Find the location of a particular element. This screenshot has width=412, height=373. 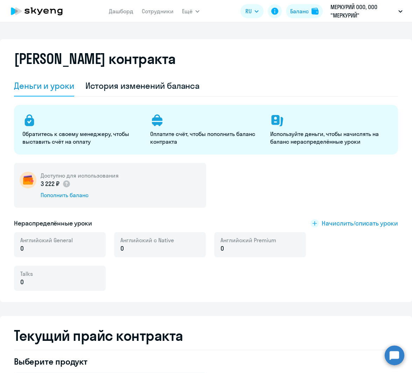

span: Английский Premium is located at coordinates (248, 240).